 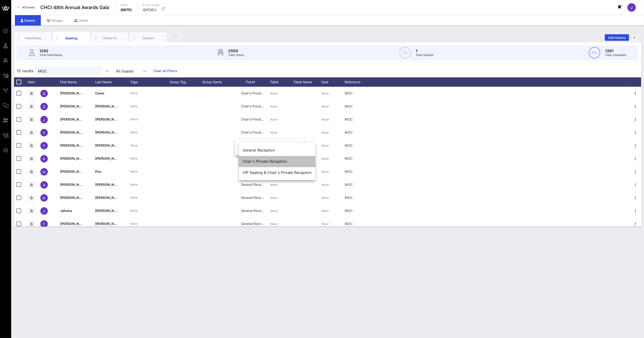 I want to click on p: 2550, so click(x=236, y=51).